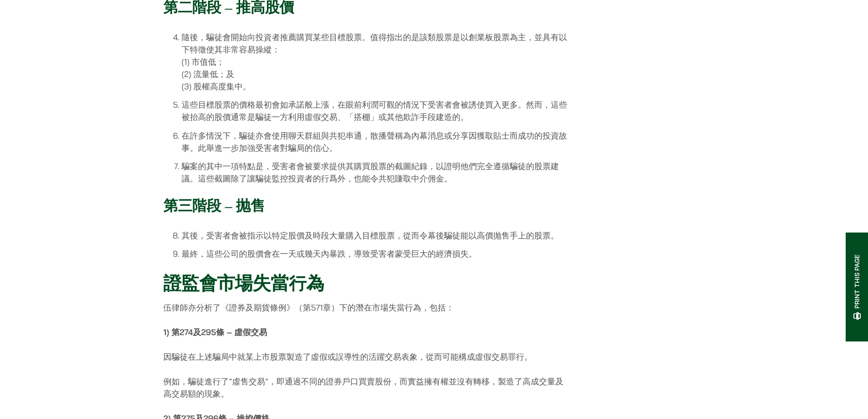 The image size is (868, 419). Describe the element at coordinates (376, 110) in the screenshot. I see `li: 這些目標股票的價格最初會如承諾般上漲，在眼前利潤可觀的情況下受害者會被誘使買入更多。然而，這些被抬高的股價通常是騙徒一方利用虛假交易、「搭棚」或其他欺詐手段建造的。` at that location.